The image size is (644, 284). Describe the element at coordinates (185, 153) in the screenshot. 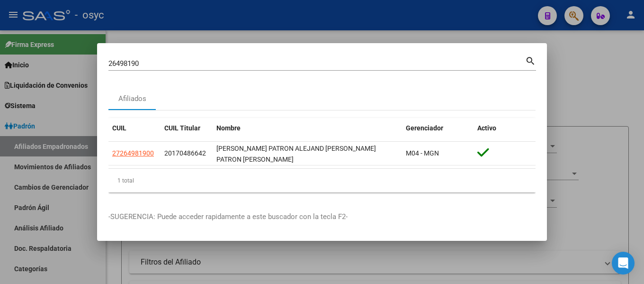

I see `span: 20170486642` at that location.